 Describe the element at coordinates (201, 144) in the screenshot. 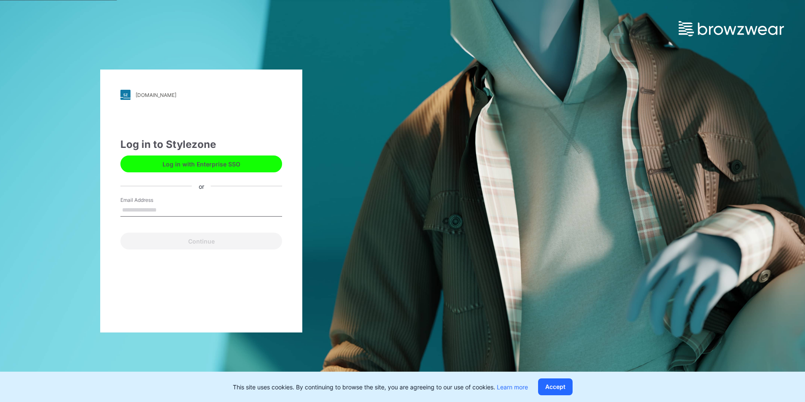

I see `div: Log in to Stylezone` at that location.